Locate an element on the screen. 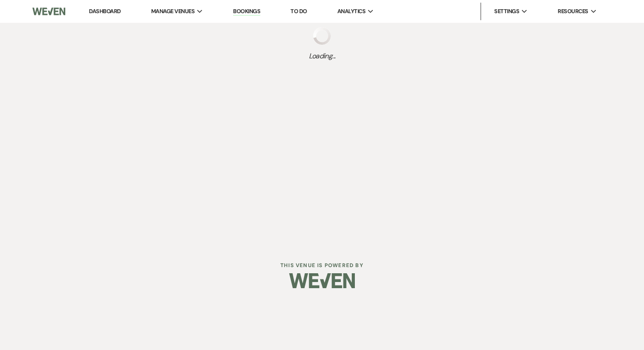  span: Resources is located at coordinates (573, 12).